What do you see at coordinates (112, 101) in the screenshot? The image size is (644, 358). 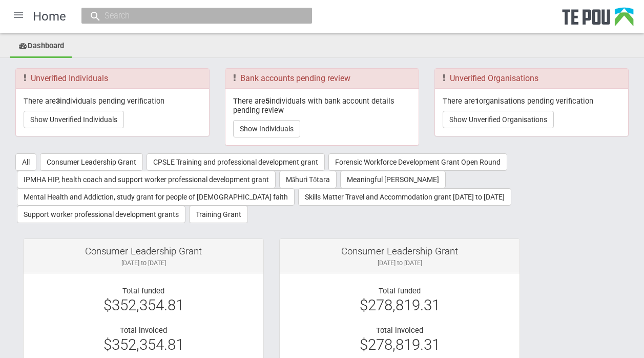 I see `p: There are individuals pending verification` at bounding box center [112, 101].